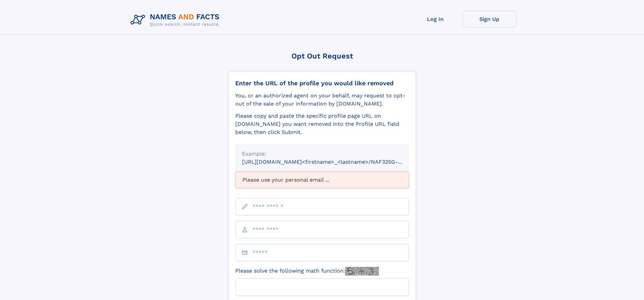 Image resolution: width=644 pixels, height=300 pixels. I want to click on div: Please use your personal email ..., so click(322, 180).